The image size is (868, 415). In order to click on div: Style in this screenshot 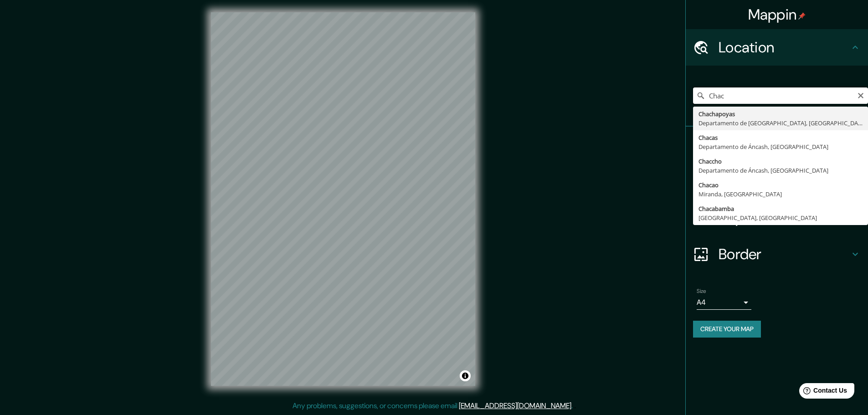, I will do `click(777, 181)`.